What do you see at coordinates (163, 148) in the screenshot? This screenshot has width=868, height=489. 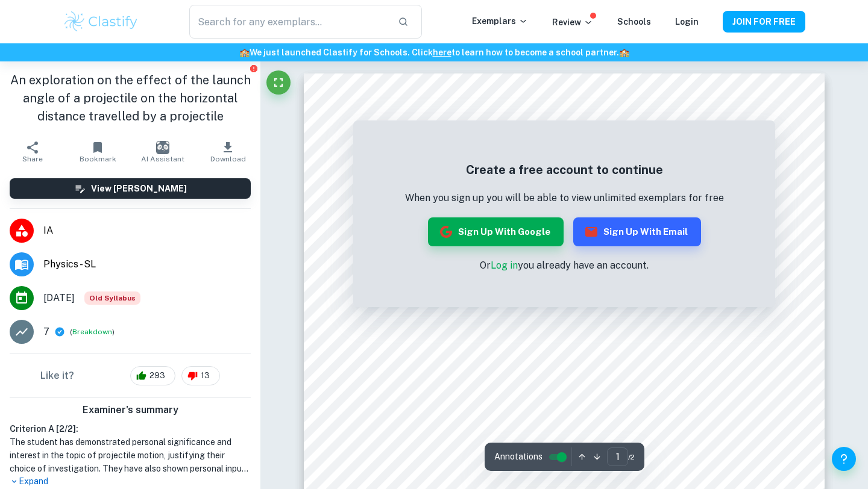 I see `img: AI Assistant` at bounding box center [163, 148].